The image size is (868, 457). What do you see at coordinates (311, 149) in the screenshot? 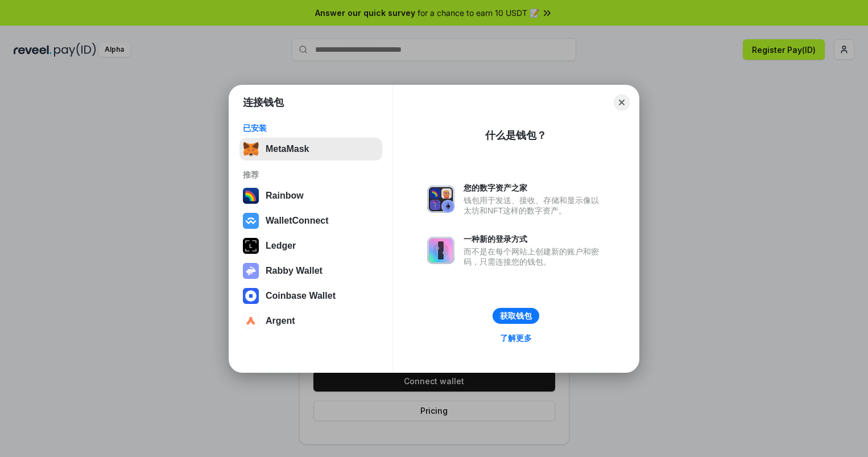
I see `button: MetaMask` at bounding box center [311, 149].